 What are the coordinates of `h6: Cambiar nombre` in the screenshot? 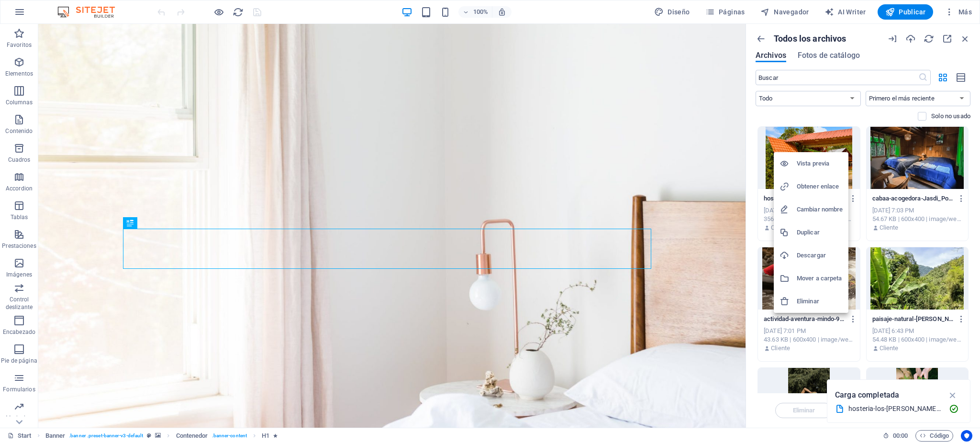 It's located at (819, 210).